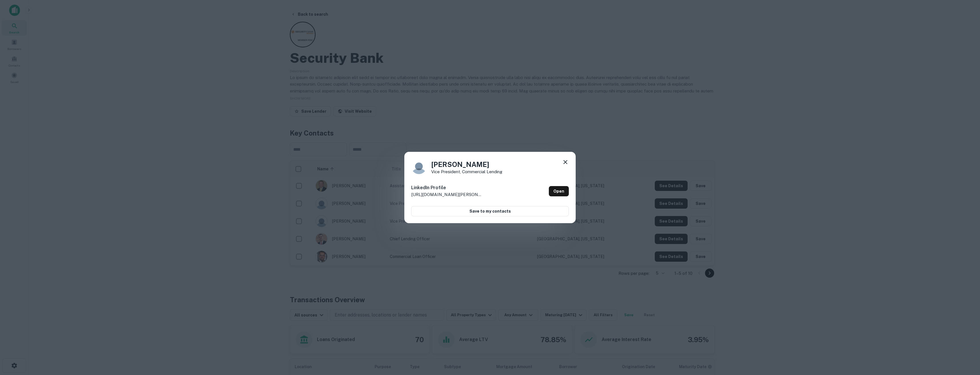 The width and height of the screenshot is (980, 375). Describe the element at coordinates (559, 191) in the screenshot. I see `a: Open` at that location.